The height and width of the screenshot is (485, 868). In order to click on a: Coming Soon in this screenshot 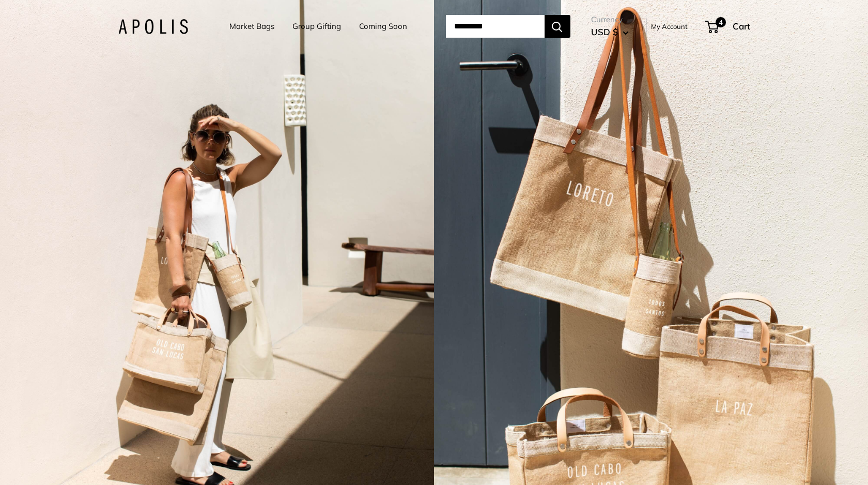, I will do `click(383, 27)`.